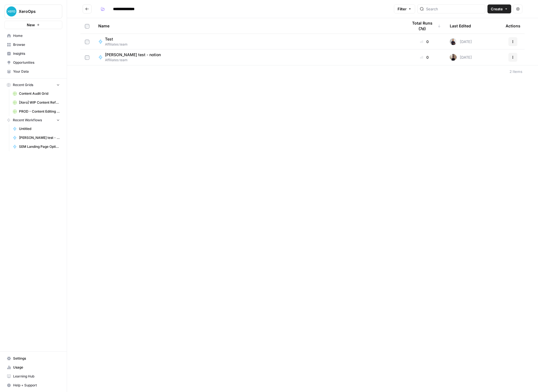  I want to click on img: adb8qgdgkw5toack50009nbakl0k, so click(453, 41).